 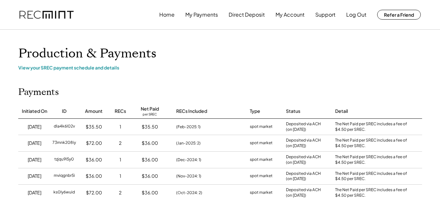 What do you see at coordinates (47, 15) in the screenshot?
I see `img: recmint-logotype%403x.png` at bounding box center [47, 15].